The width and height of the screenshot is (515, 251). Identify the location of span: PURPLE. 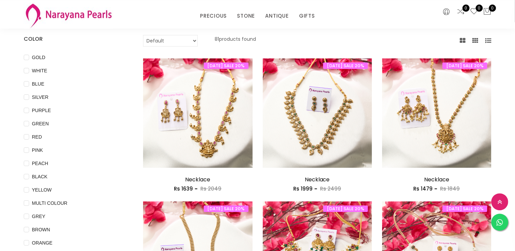
(41, 110).